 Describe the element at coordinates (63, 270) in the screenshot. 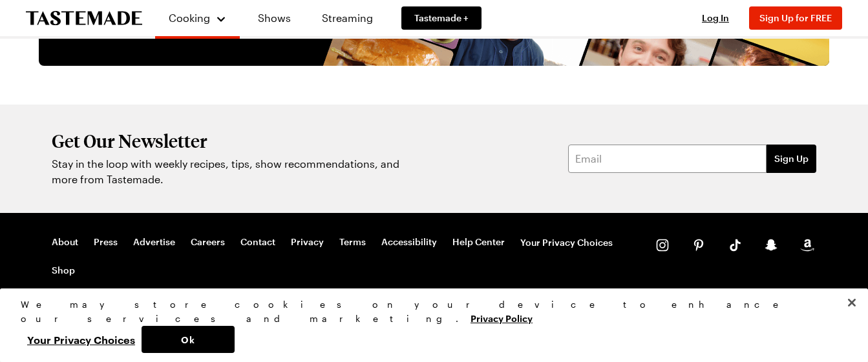

I see `a: Shop` at that location.